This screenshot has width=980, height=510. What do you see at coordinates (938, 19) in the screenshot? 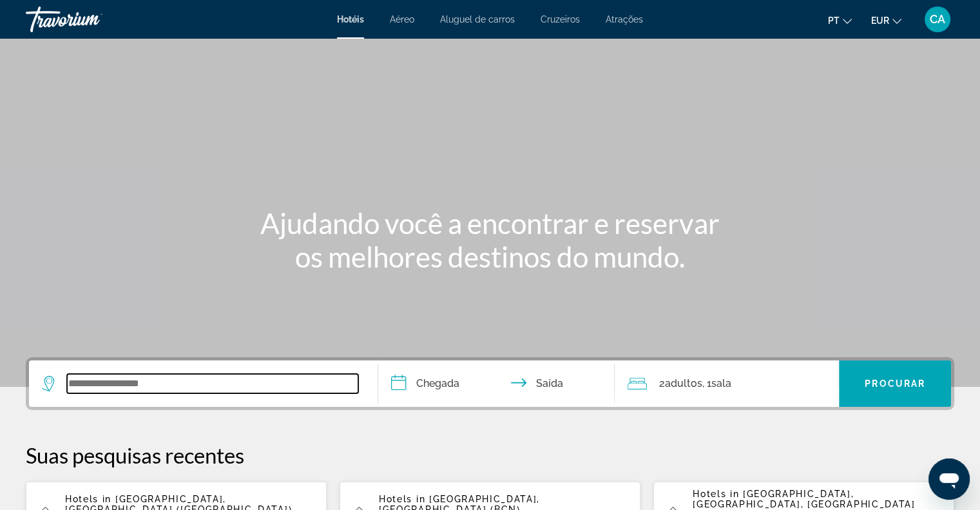
I see `span: CA` at bounding box center [938, 19].